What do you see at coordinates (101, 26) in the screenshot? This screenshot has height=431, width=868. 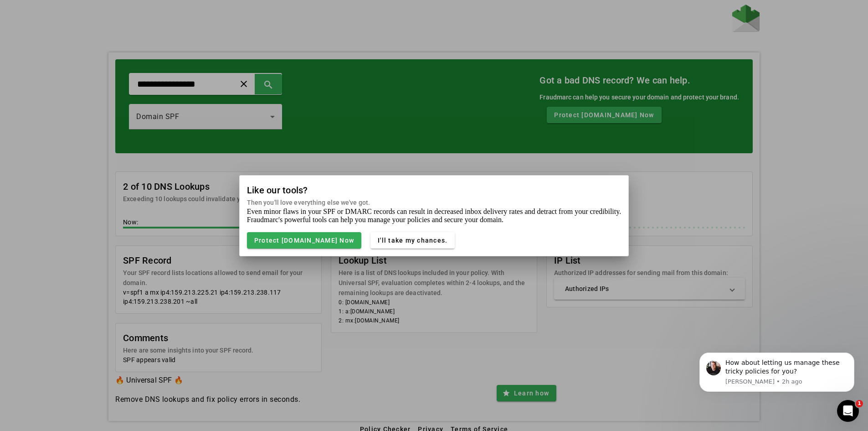 I see `div: How about letting us manage these tricky policies for you?` at bounding box center [101, 26].